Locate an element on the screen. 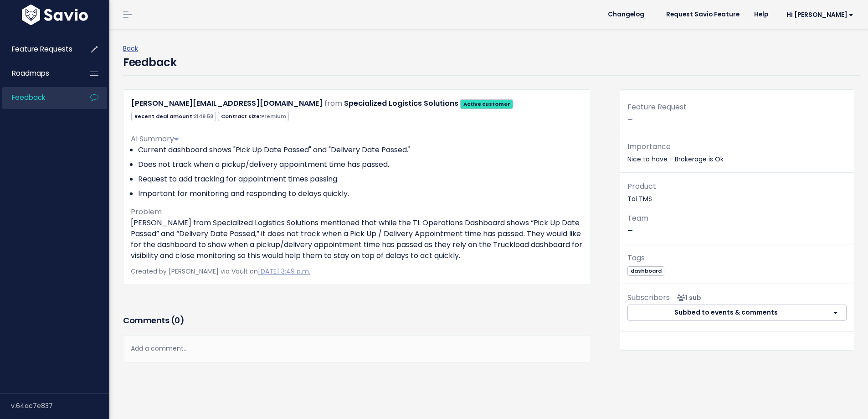  span: Recent deal amount: is located at coordinates (173, 116).